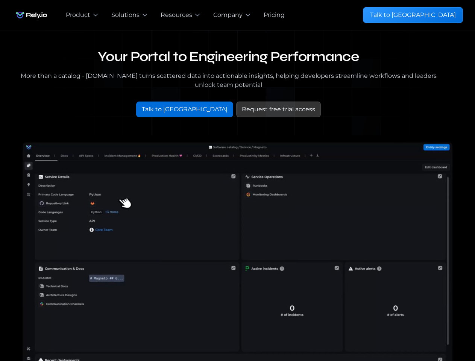  What do you see at coordinates (31, 15) in the screenshot?
I see `a: home` at bounding box center [31, 15].